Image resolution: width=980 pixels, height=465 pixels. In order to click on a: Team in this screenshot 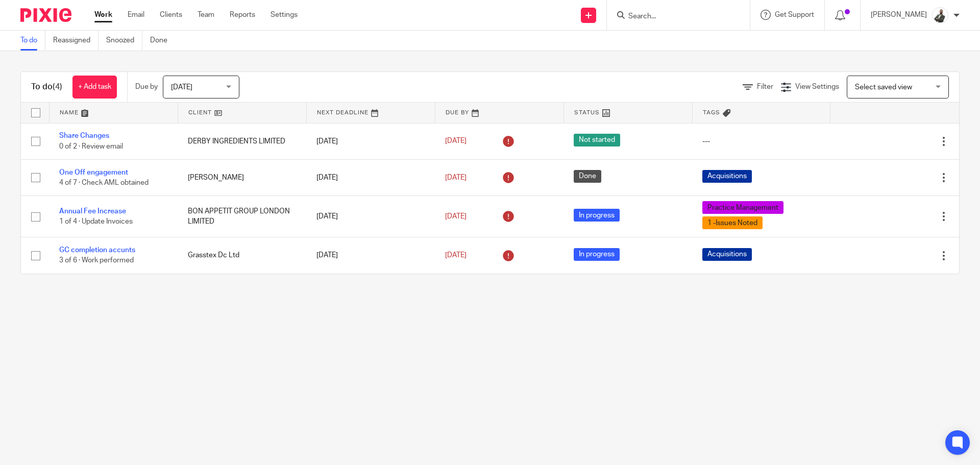, I will do `click(206, 15)`.